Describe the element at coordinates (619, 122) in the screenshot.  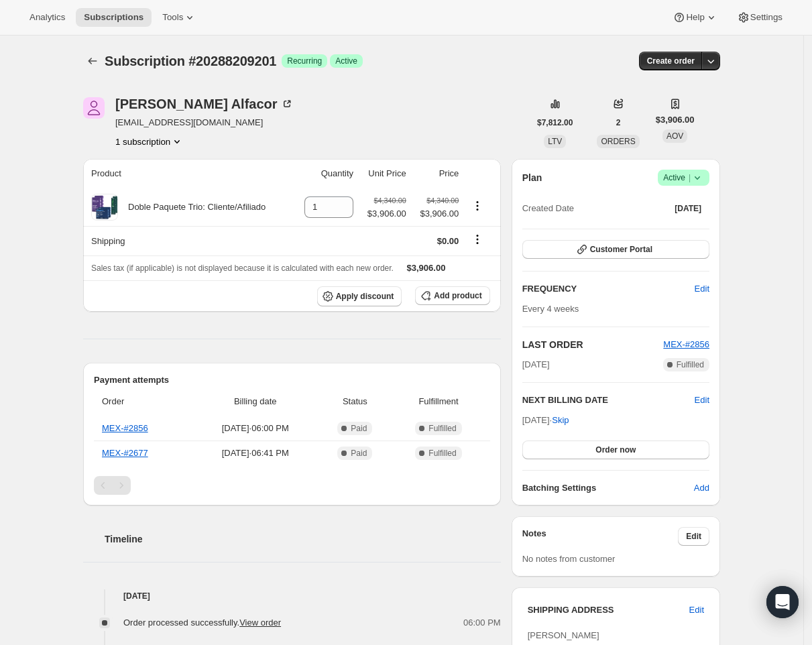
I see `button: 2` at that location.